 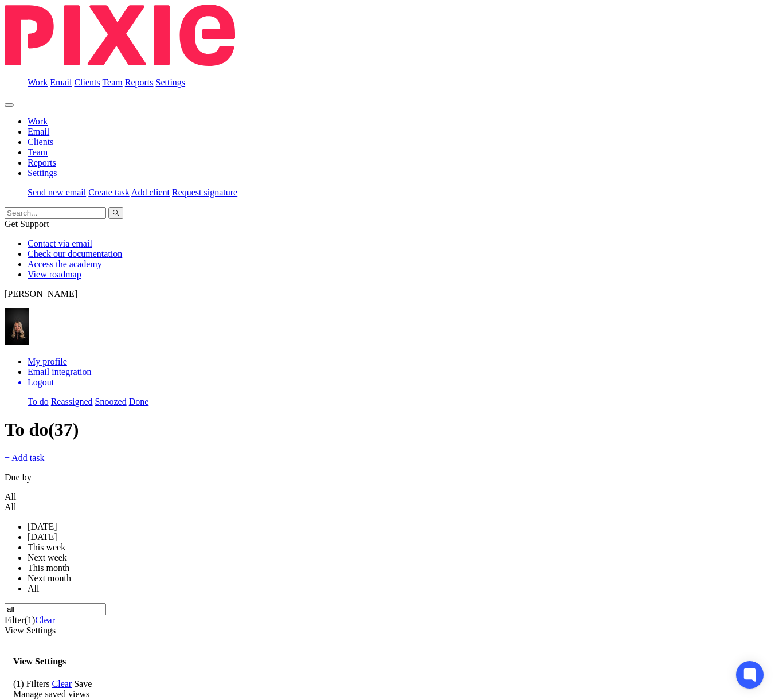 I want to click on span: Filter, so click(x=20, y=619).